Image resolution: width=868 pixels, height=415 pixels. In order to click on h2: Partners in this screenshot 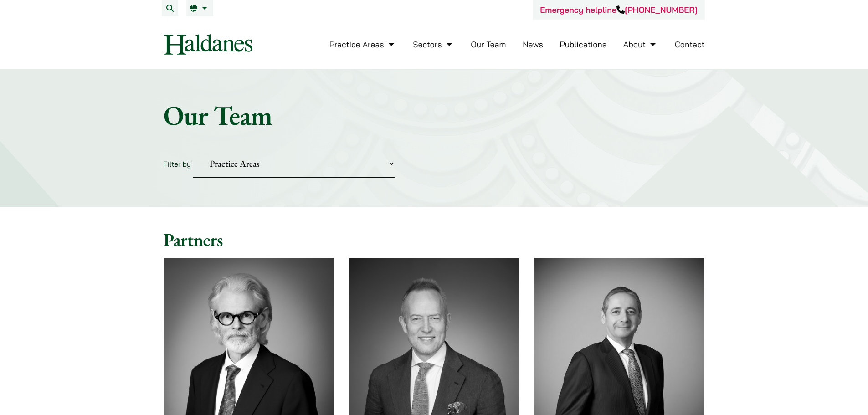, I will do `click(434, 240)`.